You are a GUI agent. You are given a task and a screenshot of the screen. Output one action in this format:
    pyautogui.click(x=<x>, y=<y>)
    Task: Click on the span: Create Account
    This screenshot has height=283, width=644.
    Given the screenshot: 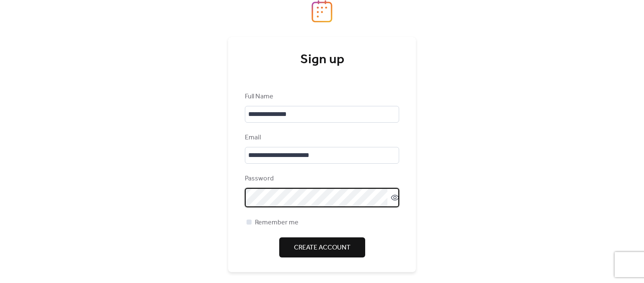 What is the action you would take?
    pyautogui.click(x=322, y=248)
    